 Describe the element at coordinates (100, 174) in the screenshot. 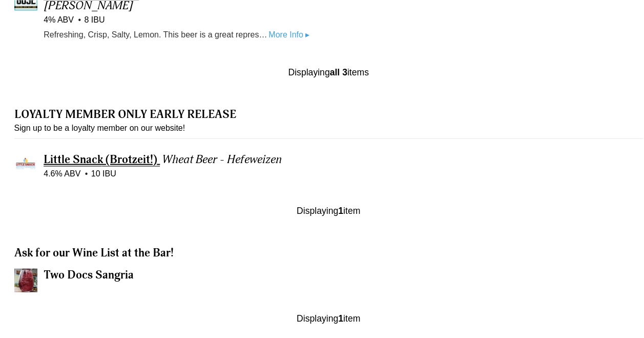

I see `span: 10 IBU` at that location.